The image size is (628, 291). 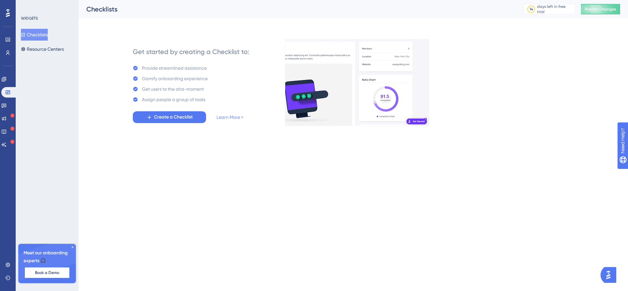 I want to click on span: Meet our onboarding experts 🎧, so click(x=47, y=257).